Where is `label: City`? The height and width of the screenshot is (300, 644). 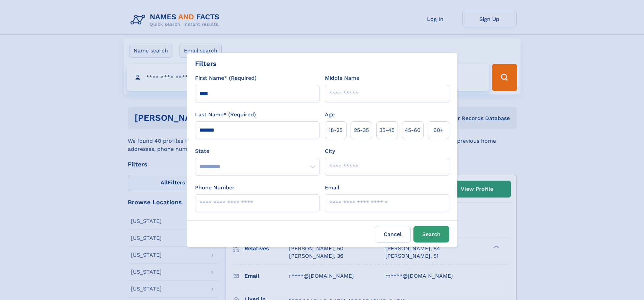
label: City is located at coordinates (330, 151).